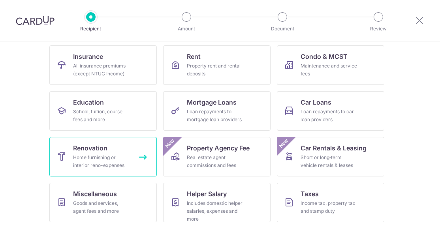 The width and height of the screenshot is (440, 225). Describe the element at coordinates (217, 65) in the screenshot. I see `a: RentProperty rent and rental deposits` at that location.